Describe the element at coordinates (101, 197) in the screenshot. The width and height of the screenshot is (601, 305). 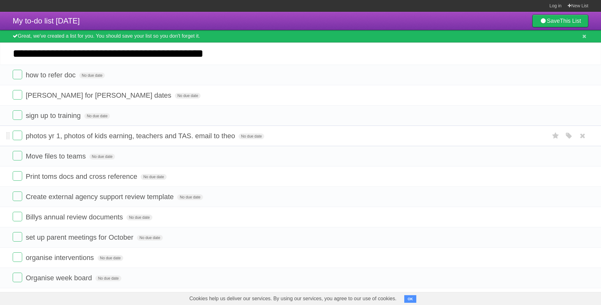
I see `span: Create external agency support review template` at that location.